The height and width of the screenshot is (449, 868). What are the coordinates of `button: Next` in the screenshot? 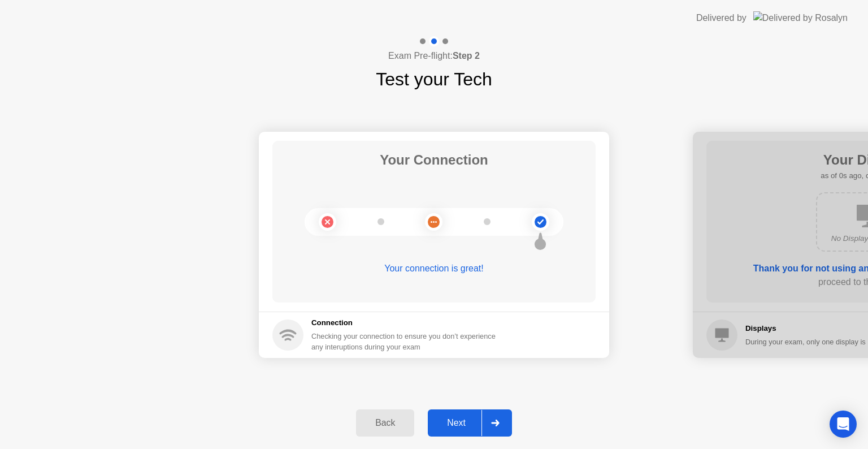 It's located at (470, 422).